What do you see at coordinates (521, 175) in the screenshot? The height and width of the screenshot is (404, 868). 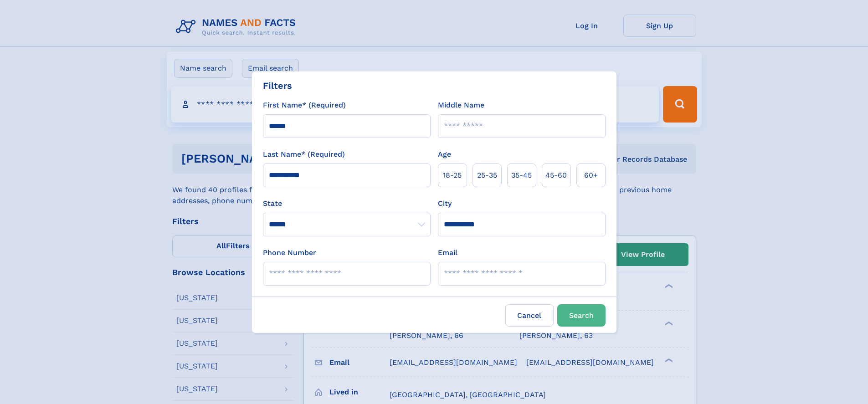 I see `span: 35‑45` at bounding box center [521, 175].